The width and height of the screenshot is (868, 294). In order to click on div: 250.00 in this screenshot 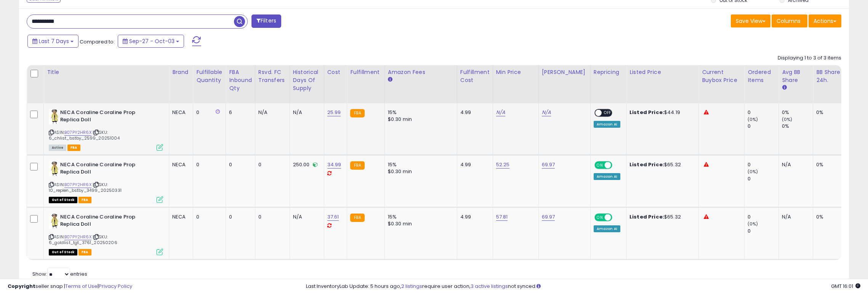, I will do `click(306, 164)`.